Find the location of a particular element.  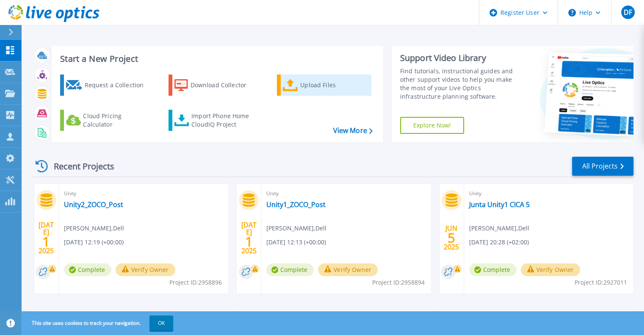

span: DF is located at coordinates (628, 13).